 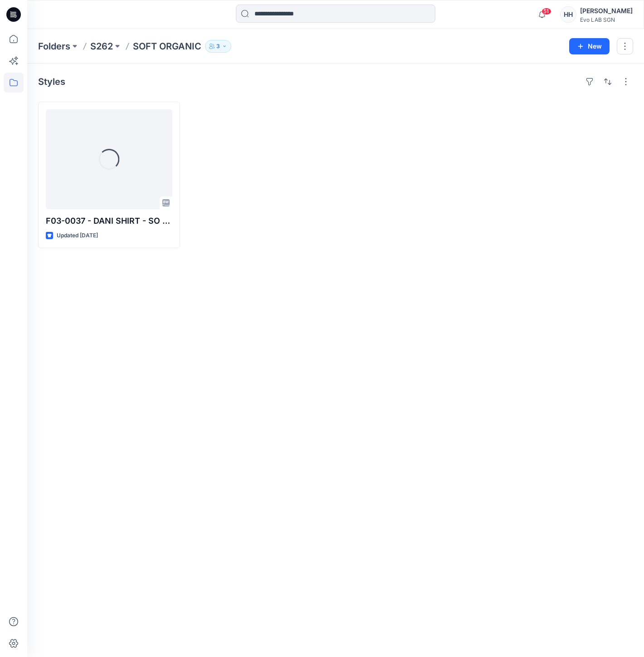 I want to click on button: New, so click(x=589, y=46).